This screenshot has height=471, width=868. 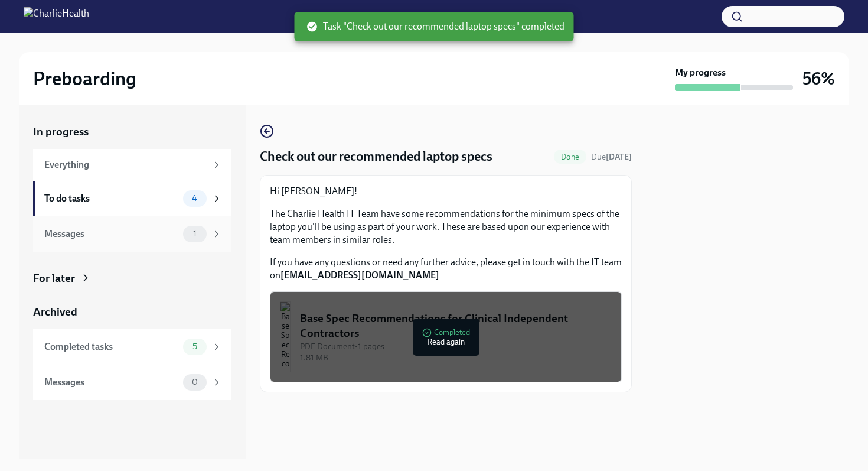 I want to click on a: Completed tasks5, so click(x=132, y=346).